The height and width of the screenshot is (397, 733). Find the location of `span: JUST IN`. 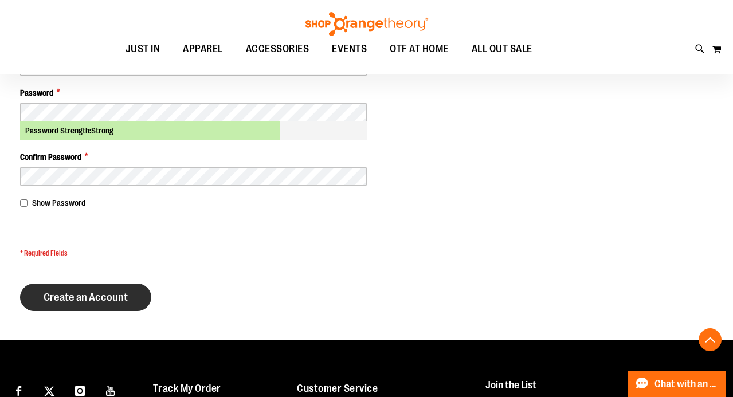

span: JUST IN is located at coordinates (143, 49).